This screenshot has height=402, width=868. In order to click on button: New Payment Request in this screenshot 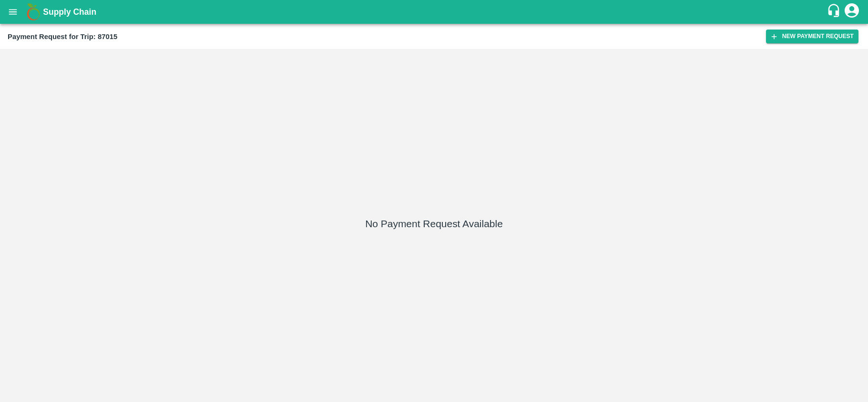, I will do `click(812, 36)`.